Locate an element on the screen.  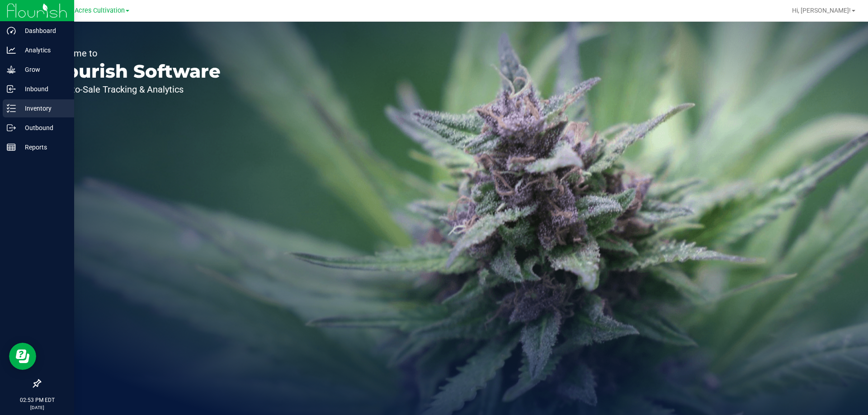
p: Inbound is located at coordinates (43, 89).